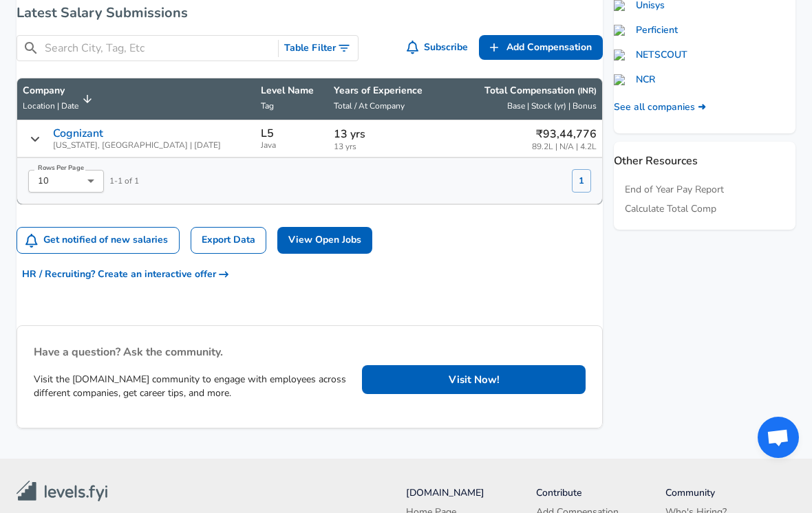 This screenshot has width=812, height=513. I want to click on span: 13 yrs, so click(385, 146).